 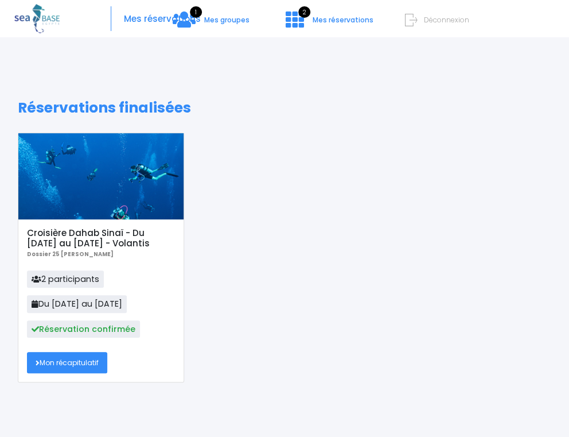 What do you see at coordinates (446, 20) in the screenshot?
I see `span: Déconnexion` at bounding box center [446, 20].